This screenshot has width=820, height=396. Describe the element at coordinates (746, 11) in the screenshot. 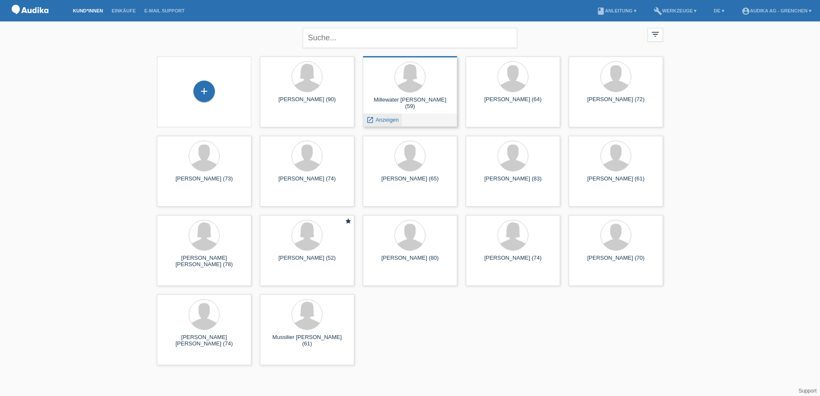

I see `i: account_circle` at that location.